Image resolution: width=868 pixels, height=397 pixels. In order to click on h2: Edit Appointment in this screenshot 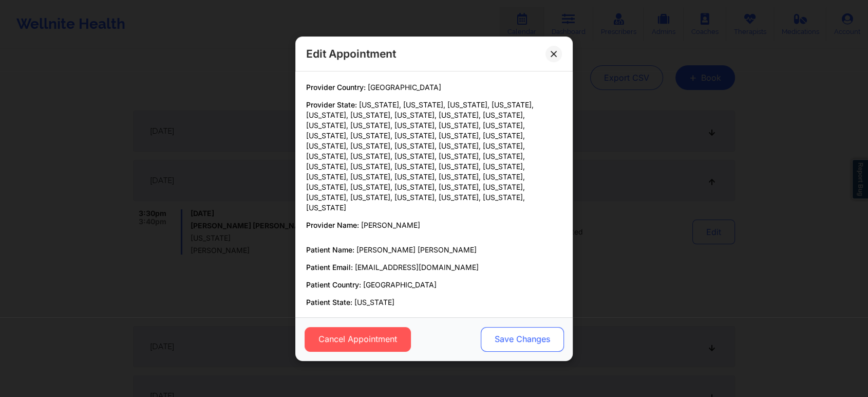, I will do `click(351, 53)`.